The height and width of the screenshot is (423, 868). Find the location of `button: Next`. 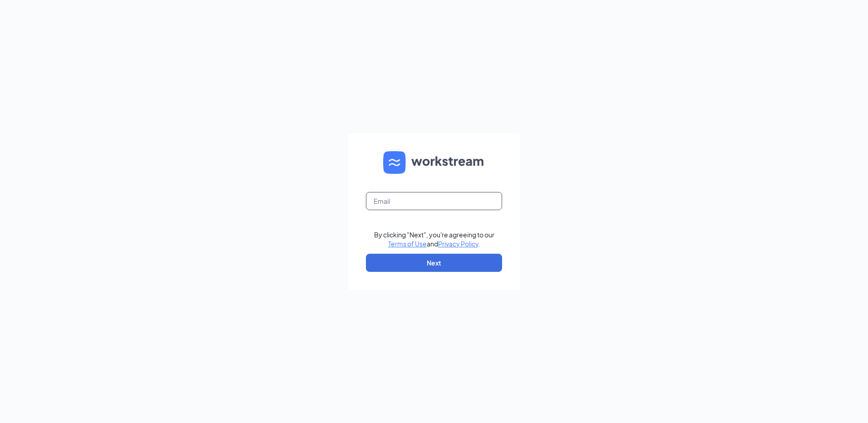

button: Next is located at coordinates (434, 262).